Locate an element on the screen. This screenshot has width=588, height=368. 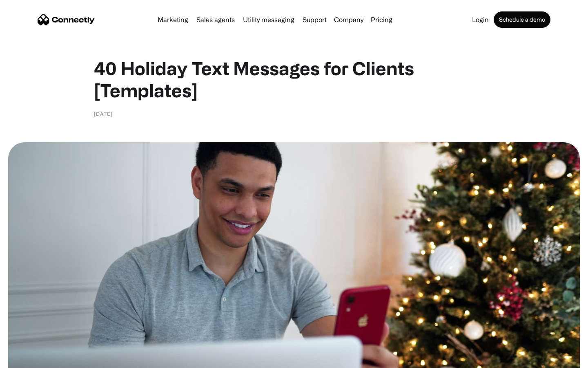
div: Company is located at coordinates (349, 20).